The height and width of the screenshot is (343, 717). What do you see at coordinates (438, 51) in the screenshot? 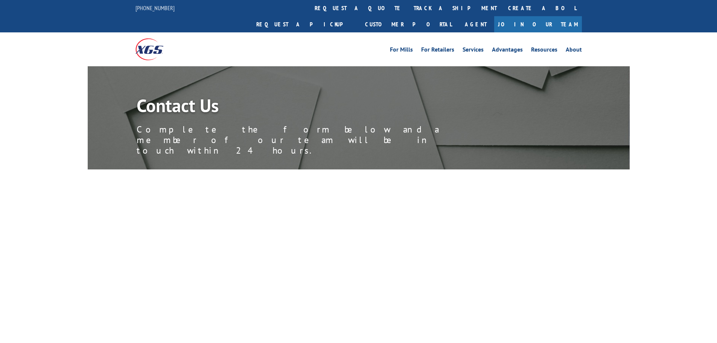
I see `a: For Retailers` at bounding box center [438, 51].